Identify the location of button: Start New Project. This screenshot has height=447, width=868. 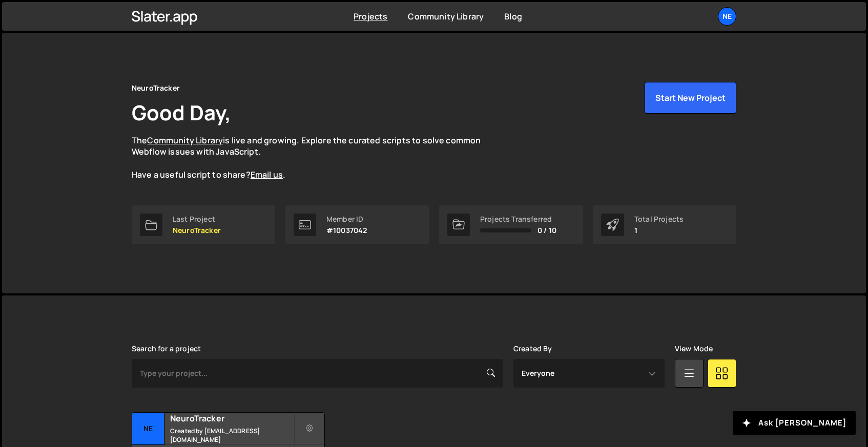
(690, 98).